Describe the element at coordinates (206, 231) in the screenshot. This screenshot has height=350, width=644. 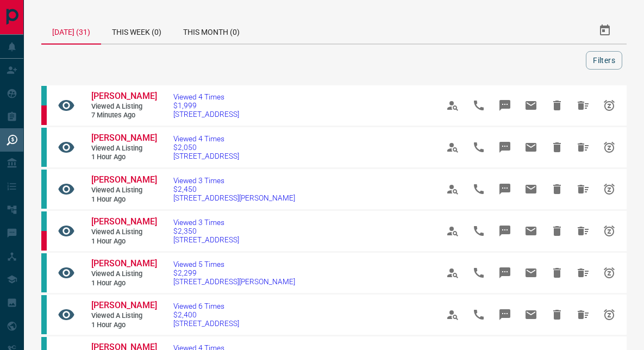
I see `span: $2,350` at that location.